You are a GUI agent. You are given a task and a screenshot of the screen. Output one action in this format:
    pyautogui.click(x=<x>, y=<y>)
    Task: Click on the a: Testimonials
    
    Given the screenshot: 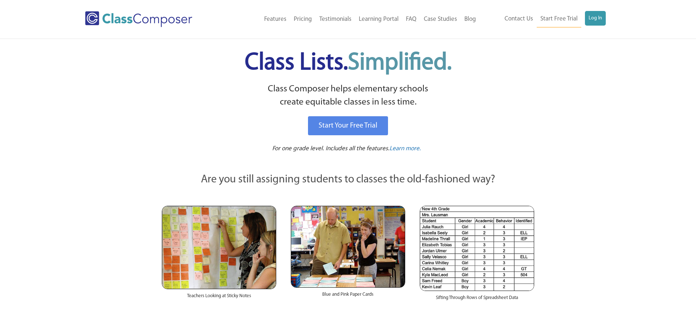 What is the action you would take?
    pyautogui.click(x=335, y=19)
    